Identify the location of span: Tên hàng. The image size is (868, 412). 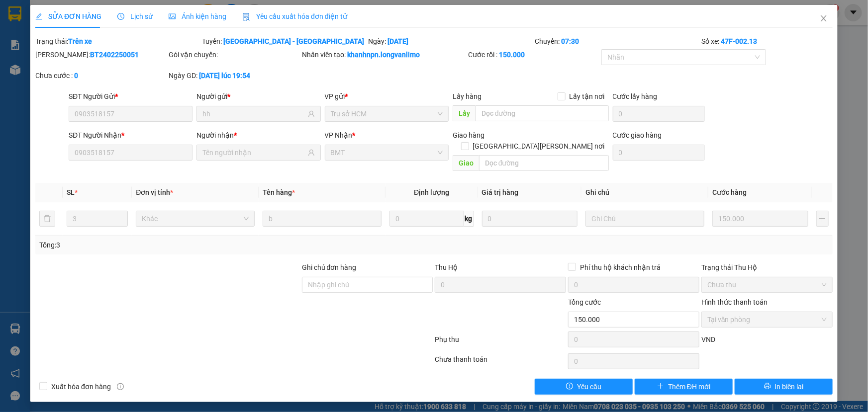
(278, 192).